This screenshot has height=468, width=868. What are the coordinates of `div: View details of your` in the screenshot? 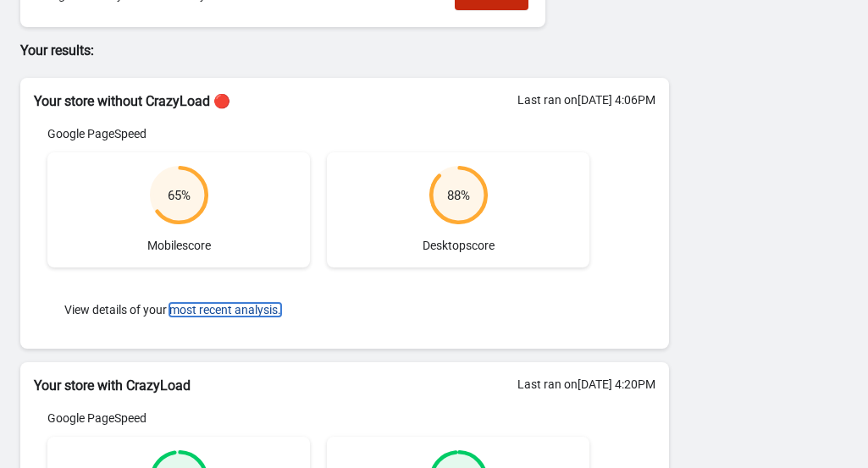 It's located at (318, 310).